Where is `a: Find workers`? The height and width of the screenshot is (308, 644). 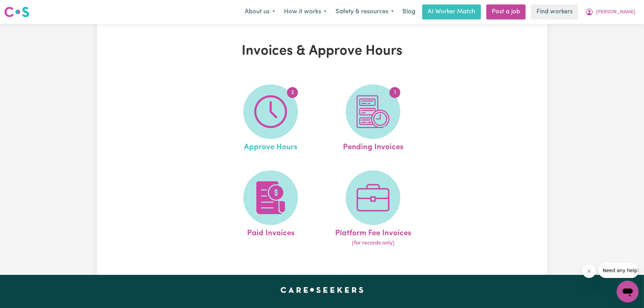
a: Find workers is located at coordinates (554, 12).